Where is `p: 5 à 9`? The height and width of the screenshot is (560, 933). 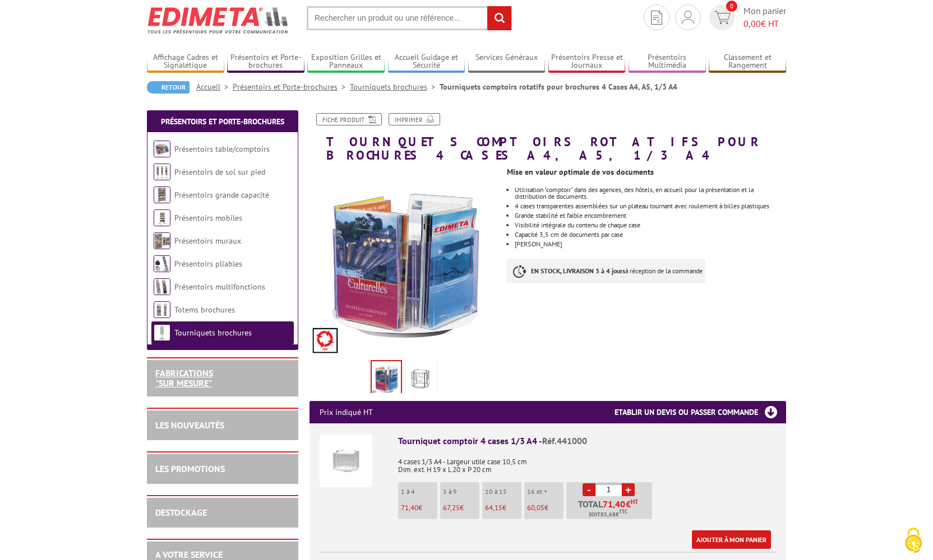 p: 5 à 9 is located at coordinates (461, 492).